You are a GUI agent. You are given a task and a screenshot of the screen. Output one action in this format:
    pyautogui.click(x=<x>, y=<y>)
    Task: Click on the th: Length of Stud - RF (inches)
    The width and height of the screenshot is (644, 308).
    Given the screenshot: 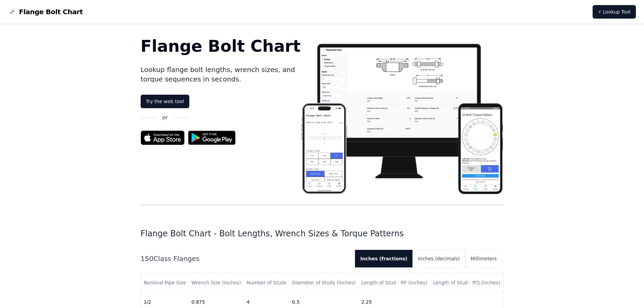 What is the action you would take?
    pyautogui.click(x=394, y=283)
    